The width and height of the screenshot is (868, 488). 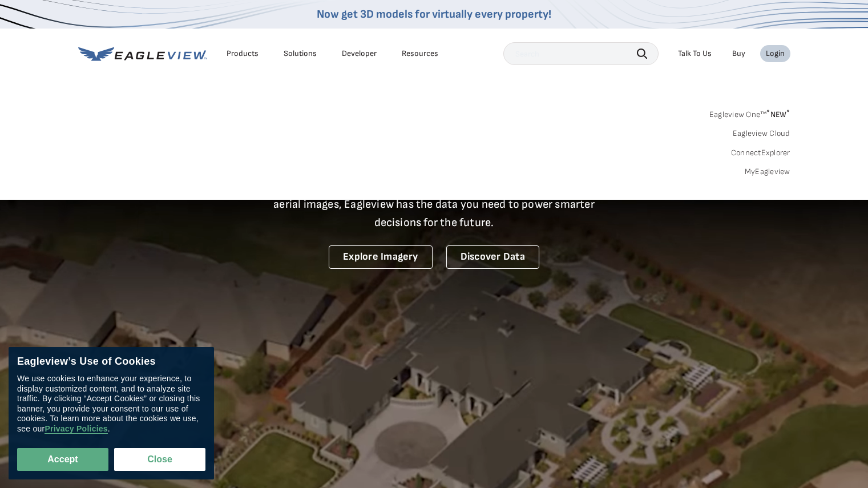 I want to click on a: Discover Data, so click(x=493, y=257).